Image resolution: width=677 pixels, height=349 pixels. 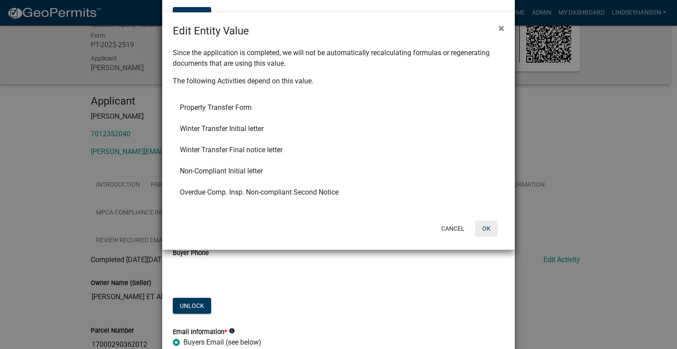 What do you see at coordinates (338, 129) in the screenshot?
I see `li: Winter Transfer Initial letter` at bounding box center [338, 129].